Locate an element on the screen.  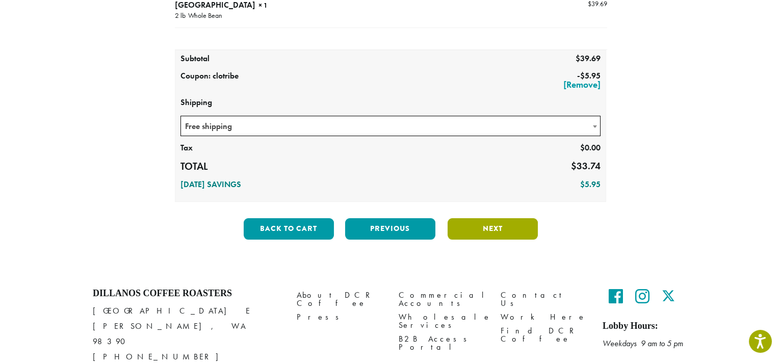
a: About DCR Coffee is located at coordinates (340, 299).